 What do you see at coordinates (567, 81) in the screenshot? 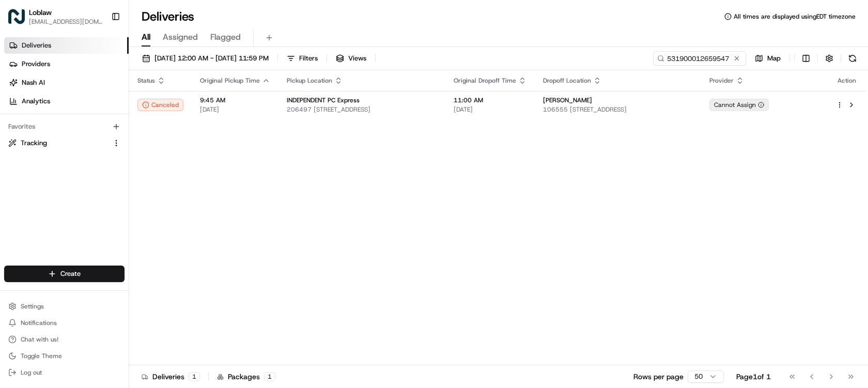
I see `span: Dropoff Location` at bounding box center [567, 81].